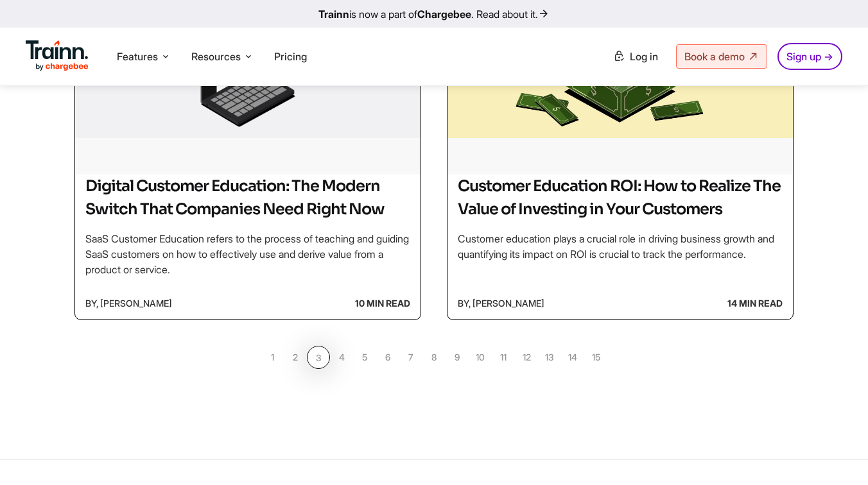 Image resolution: width=868 pixels, height=485 pixels. I want to click on a: Log in, so click(636, 57).